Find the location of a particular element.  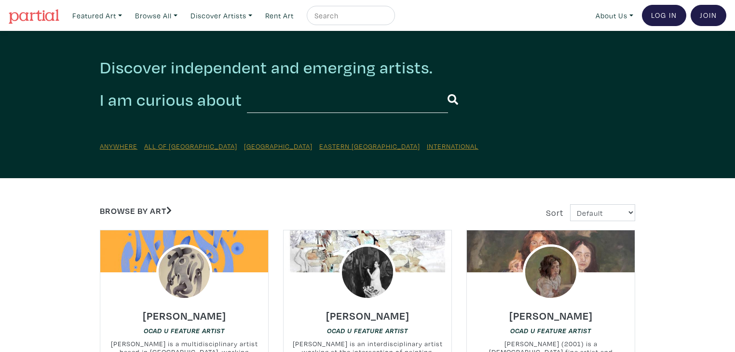

a: Log In is located at coordinates (664, 15).